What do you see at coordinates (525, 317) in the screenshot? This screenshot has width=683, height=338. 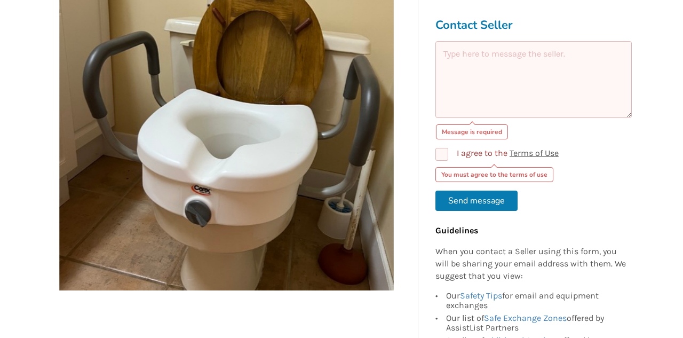 I see `a: Safe Exchange Zones` at bounding box center [525, 317].